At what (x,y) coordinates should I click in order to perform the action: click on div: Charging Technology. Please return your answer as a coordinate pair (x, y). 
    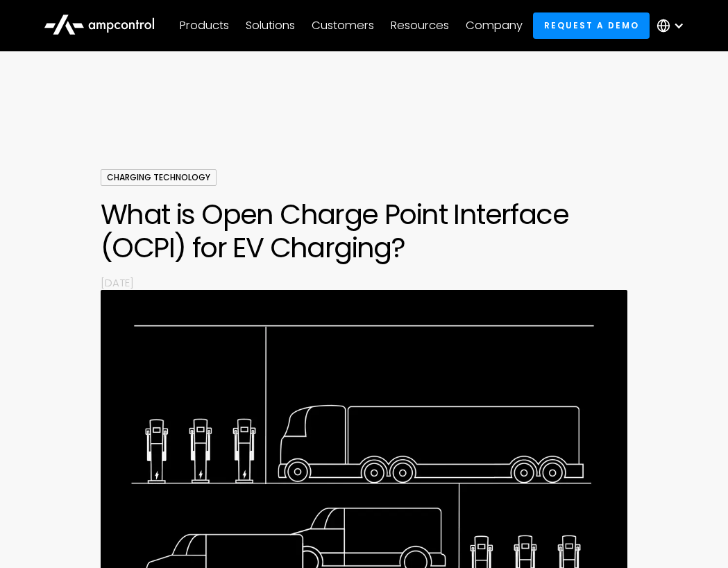
    Looking at the image, I should click on (158, 178).